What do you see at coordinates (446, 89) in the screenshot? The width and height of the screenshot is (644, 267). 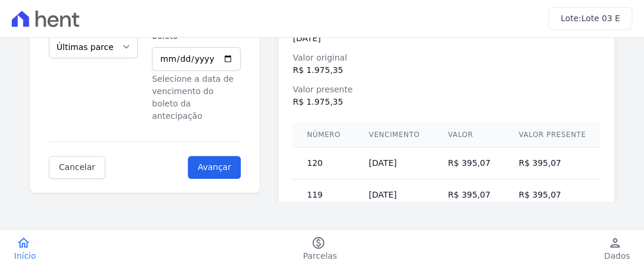 I see `dt: Valor presente` at bounding box center [446, 89].